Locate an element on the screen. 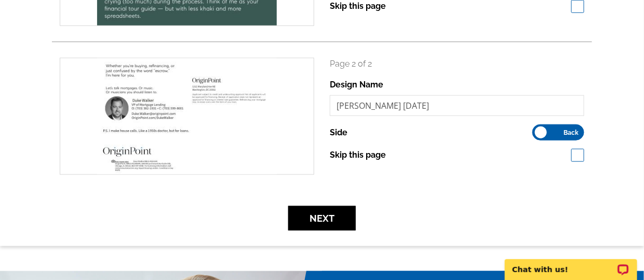 The width and height of the screenshot is (644, 280). span: Back is located at coordinates (571, 133).